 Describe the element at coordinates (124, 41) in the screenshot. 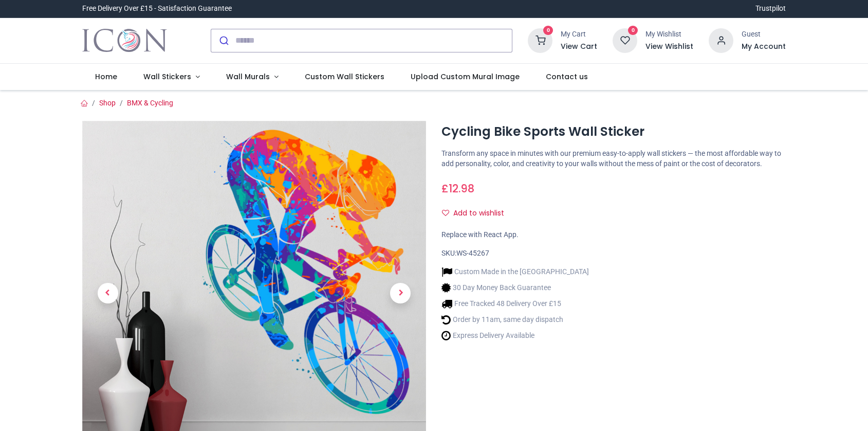

I see `img: Icon Wall Stickers` at that location.